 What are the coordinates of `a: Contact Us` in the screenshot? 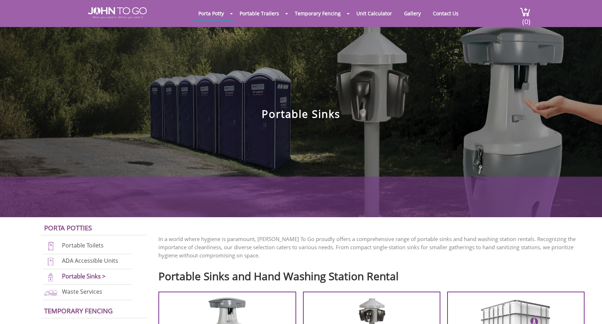 It's located at (446, 13).